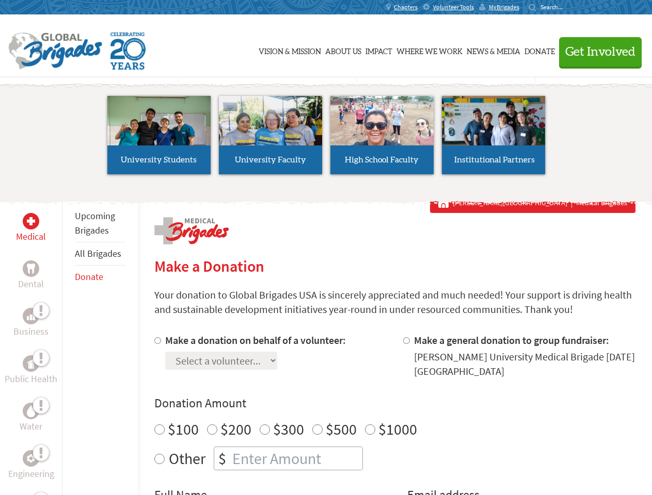 Image resolution: width=652 pixels, height=495 pixels. I want to click on a: News & Media, so click(493, 50).